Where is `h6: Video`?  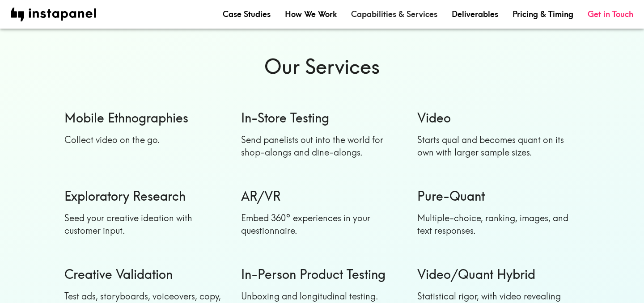 h6: Video is located at coordinates (498, 117).